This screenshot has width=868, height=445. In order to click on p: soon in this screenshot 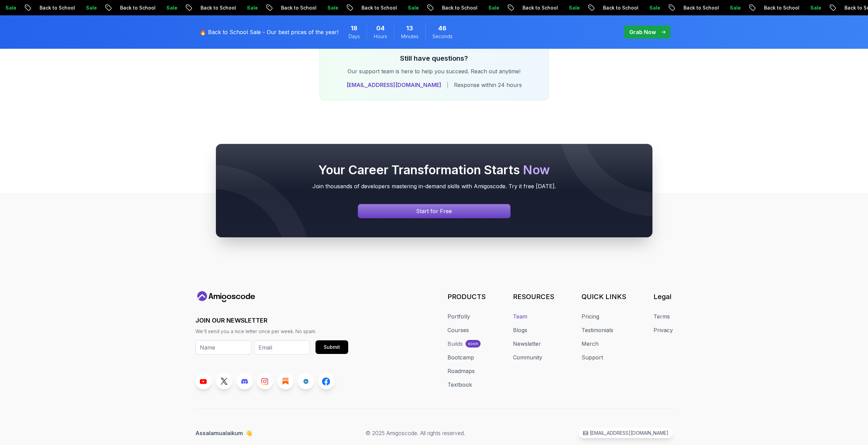, I will do `click(473, 344)`.